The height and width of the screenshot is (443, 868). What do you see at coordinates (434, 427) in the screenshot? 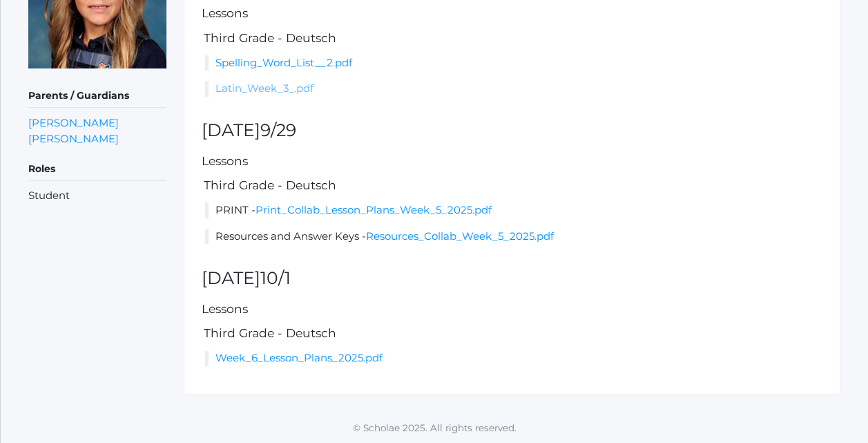
I see `p: © Scholae 2025. All rights reserved.` at bounding box center [434, 427].